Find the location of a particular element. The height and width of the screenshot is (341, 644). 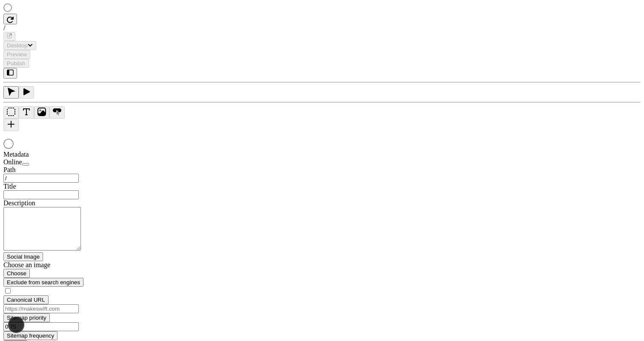

span: Title is located at coordinates (10, 186).